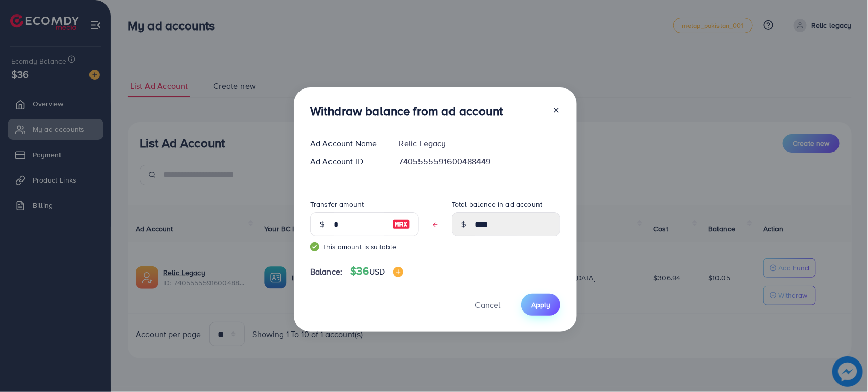 This screenshot has width=868, height=392. What do you see at coordinates (377, 272) in the screenshot?
I see `span: USD` at bounding box center [377, 272].